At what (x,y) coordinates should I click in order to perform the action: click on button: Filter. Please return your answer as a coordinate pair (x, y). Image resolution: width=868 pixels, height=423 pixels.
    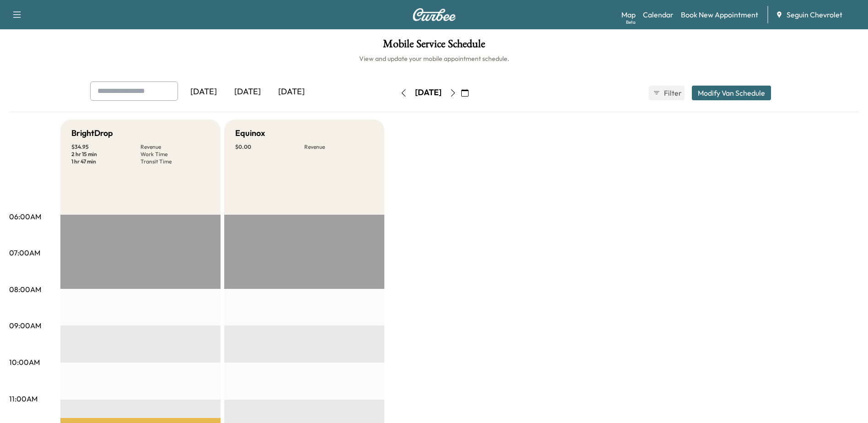
    Looking at the image, I should click on (667, 93).